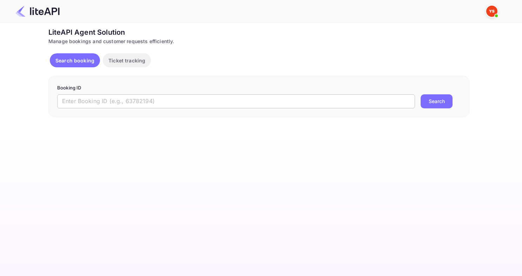 This screenshot has width=522, height=276. What do you see at coordinates (492, 11) in the screenshot?
I see `img: Yandex Support` at bounding box center [492, 11].